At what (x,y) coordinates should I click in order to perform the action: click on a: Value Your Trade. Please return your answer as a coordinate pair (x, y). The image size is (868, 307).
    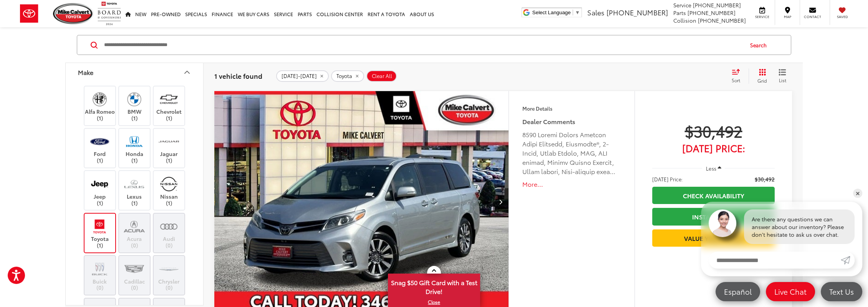
    Looking at the image, I should click on (713, 238).